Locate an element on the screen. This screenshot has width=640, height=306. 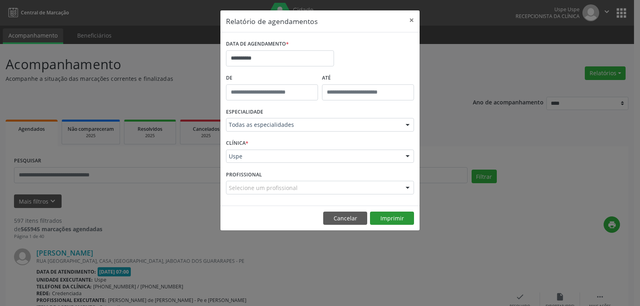
button: Imprimir is located at coordinates (392, 218).